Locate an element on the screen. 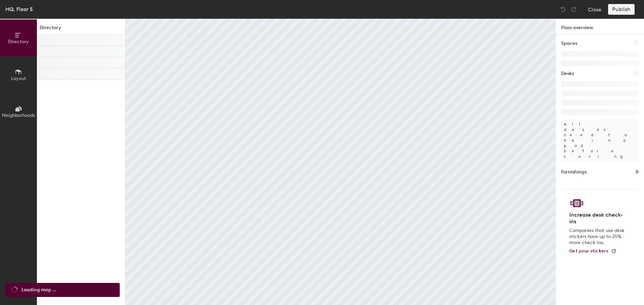 The height and width of the screenshot is (305, 644). img: Sticker logo is located at coordinates (577, 203).